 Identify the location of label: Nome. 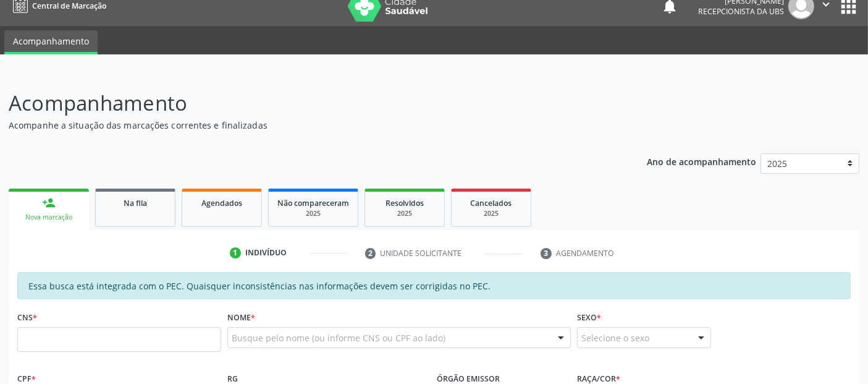
(241, 317).